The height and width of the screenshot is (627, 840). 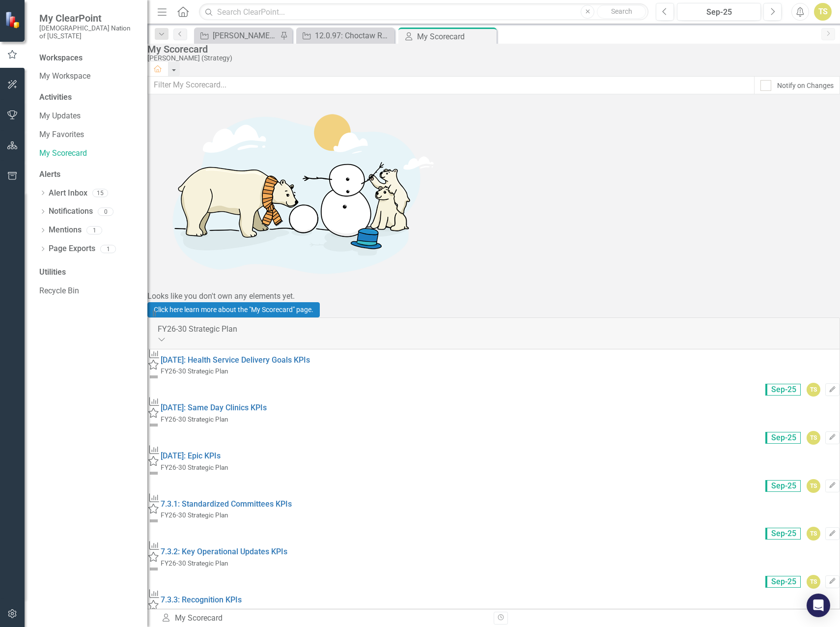 What do you see at coordinates (493, 329) in the screenshot?
I see `div: FY26-30 Strategic Plan` at bounding box center [493, 329].